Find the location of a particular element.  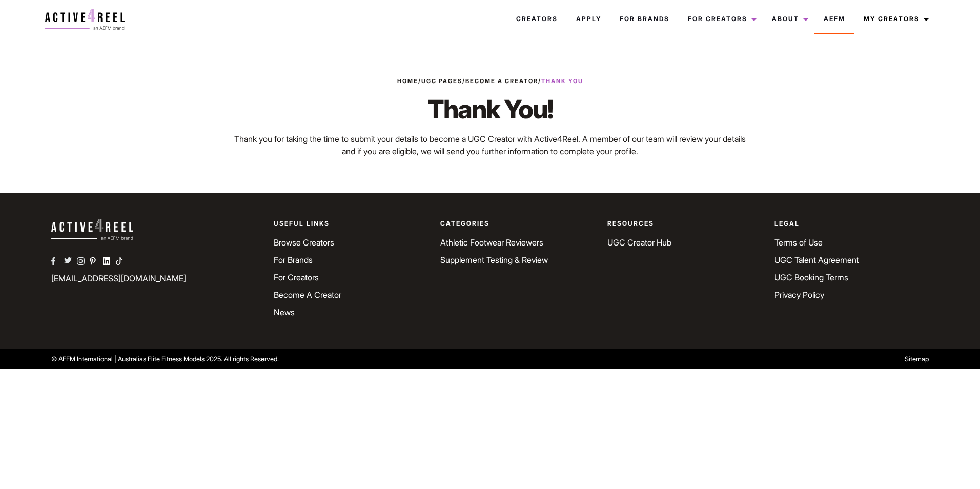

a: UGC Talent Agreement is located at coordinates (817, 260).